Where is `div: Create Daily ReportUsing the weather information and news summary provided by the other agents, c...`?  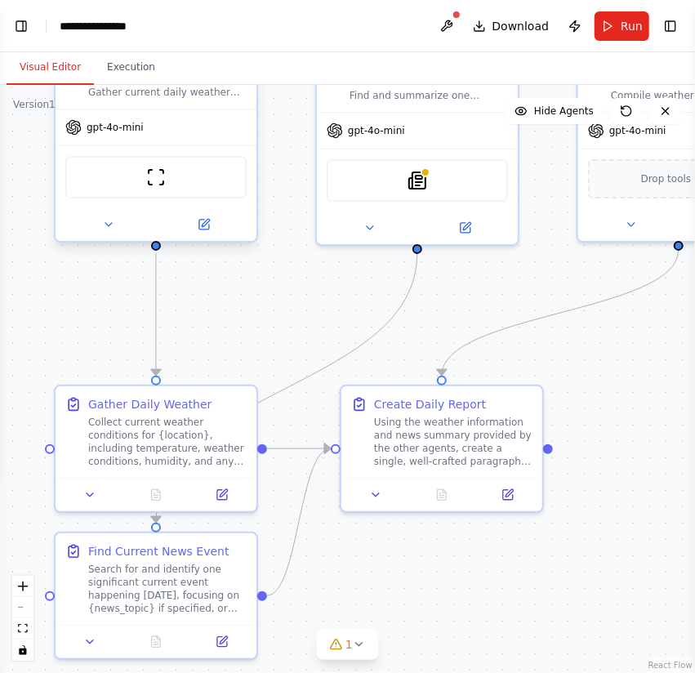 div: Create Daily ReportUsing the weather information and news summary provided by the other agents, c... is located at coordinates (442, 448).